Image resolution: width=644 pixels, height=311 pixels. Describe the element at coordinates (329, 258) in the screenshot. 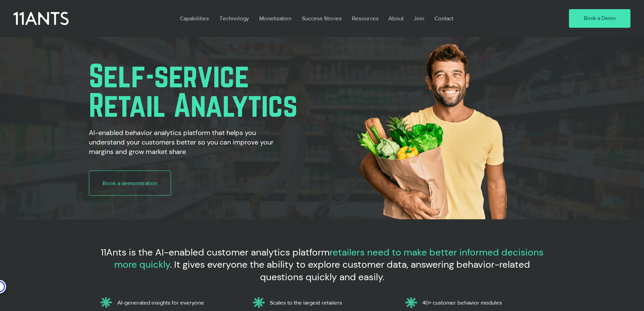

I see `span: retailers need to make better informed decisions more quickly` at that location.